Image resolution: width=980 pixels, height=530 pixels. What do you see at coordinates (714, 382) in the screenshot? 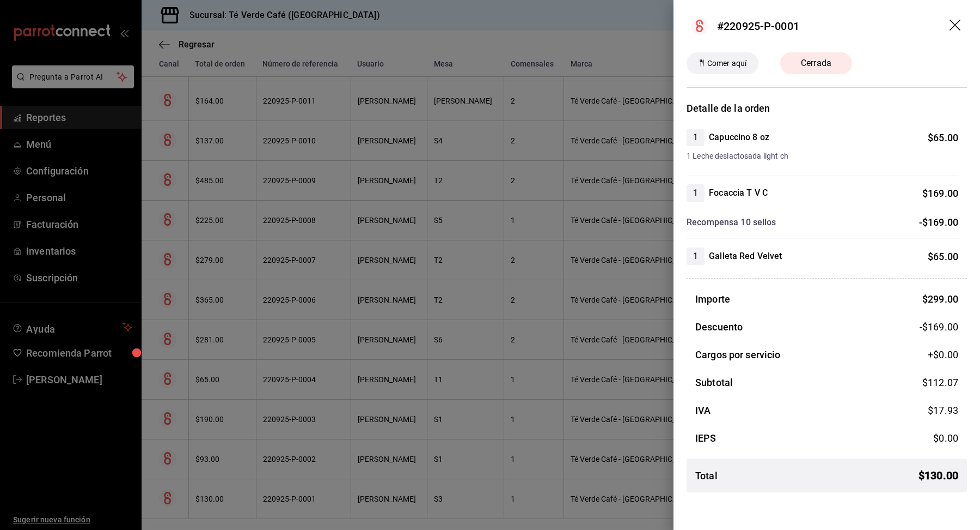
I see `h3: Subtotal` at bounding box center [714, 382].